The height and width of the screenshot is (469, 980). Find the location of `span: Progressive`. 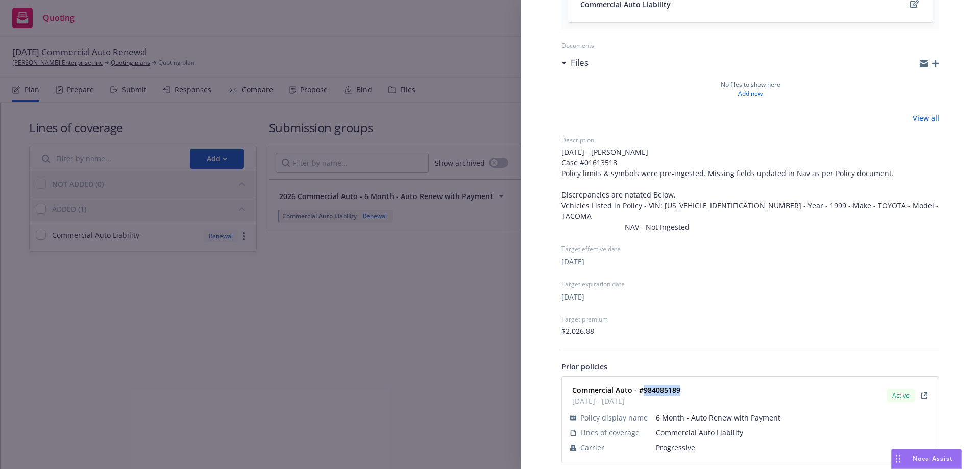

span: Progressive is located at coordinates (793, 447).